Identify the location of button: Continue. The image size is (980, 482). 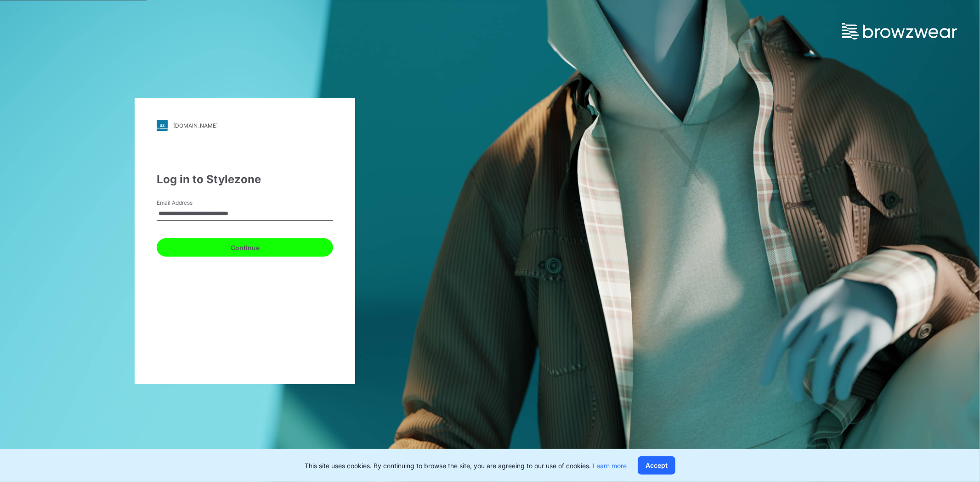
(245, 248).